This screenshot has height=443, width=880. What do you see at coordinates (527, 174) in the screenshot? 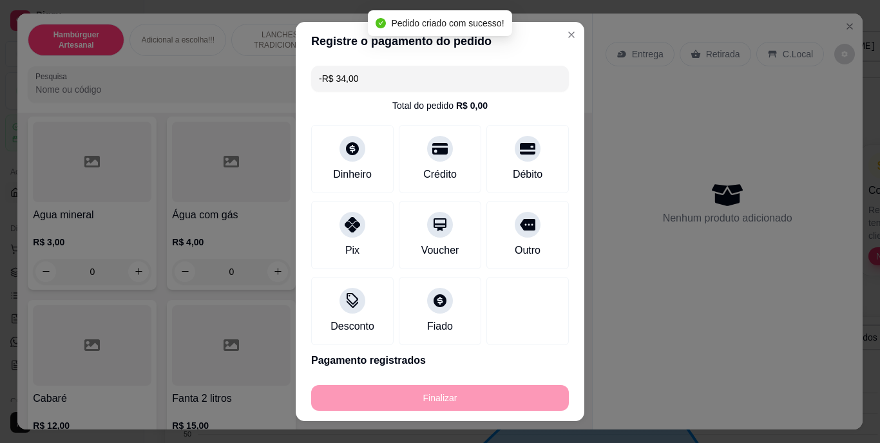
I see `div: Débito` at bounding box center [527, 174].